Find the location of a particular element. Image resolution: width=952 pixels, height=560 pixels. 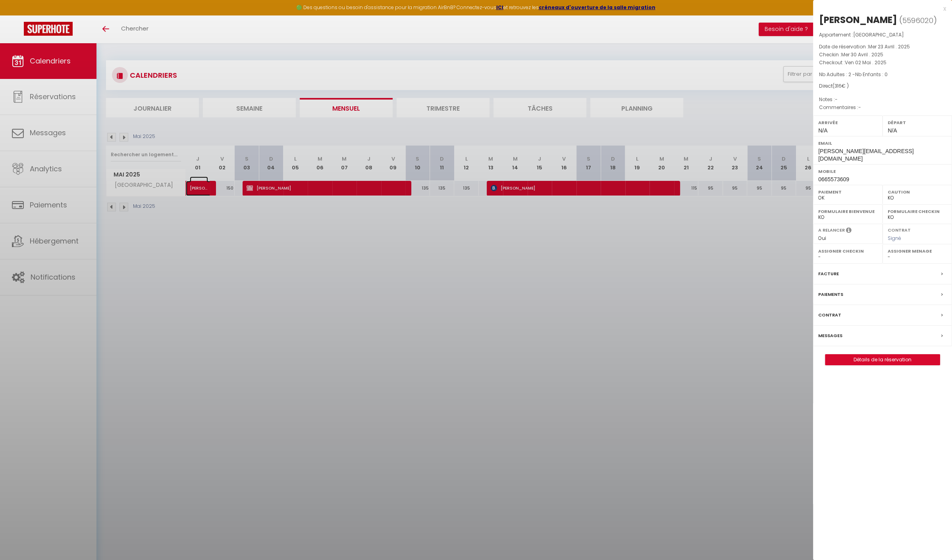

label: Arrivée is located at coordinates (847, 123).